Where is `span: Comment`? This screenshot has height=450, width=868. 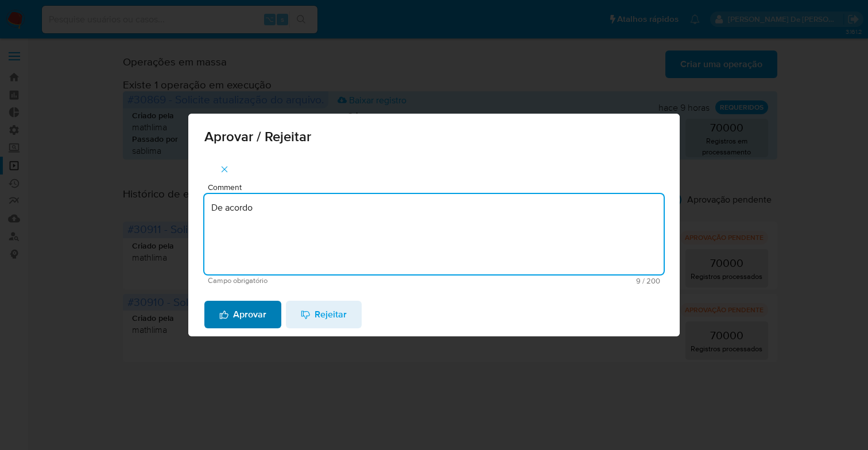
span: Comment is located at coordinates (437, 187).